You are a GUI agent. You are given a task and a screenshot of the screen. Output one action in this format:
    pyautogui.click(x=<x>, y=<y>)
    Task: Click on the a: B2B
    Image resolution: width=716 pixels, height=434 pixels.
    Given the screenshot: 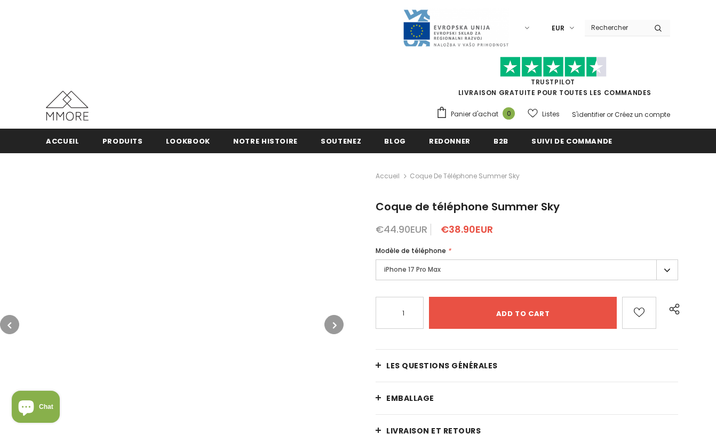 What is the action you would take?
    pyautogui.click(x=501, y=140)
    